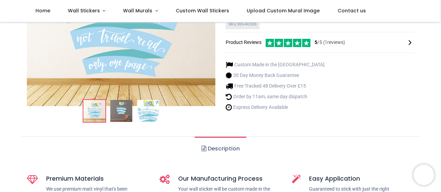 The image size is (441, 192). What do you see at coordinates (361, 179) in the screenshot?
I see `h5: Easy Application` at bounding box center [361, 179].